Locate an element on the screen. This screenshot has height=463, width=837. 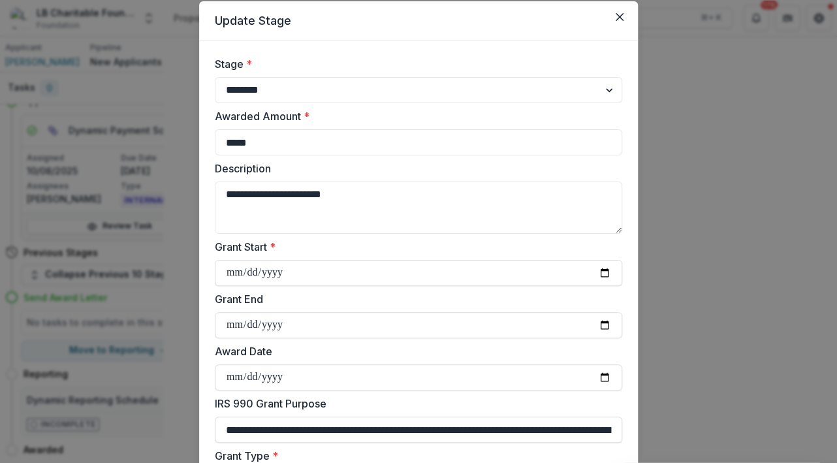
label: IRS 990 Grant Purpose is located at coordinates (415, 404).